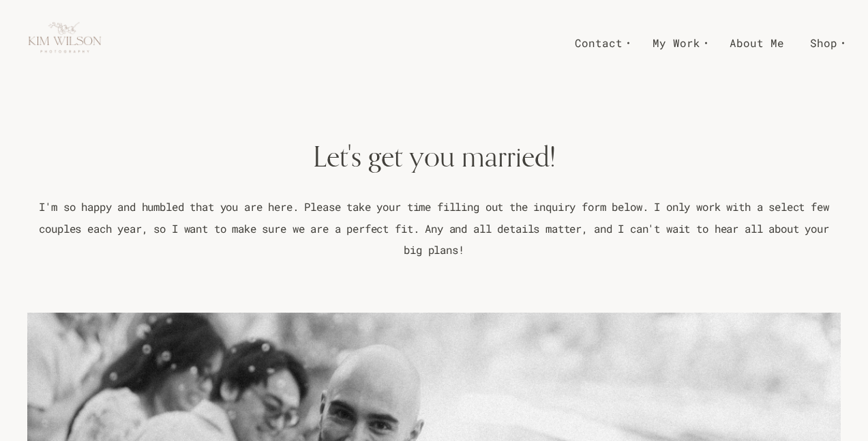 This screenshot has height=441, width=868. I want to click on h1: Let's get you married!, so click(434, 156).